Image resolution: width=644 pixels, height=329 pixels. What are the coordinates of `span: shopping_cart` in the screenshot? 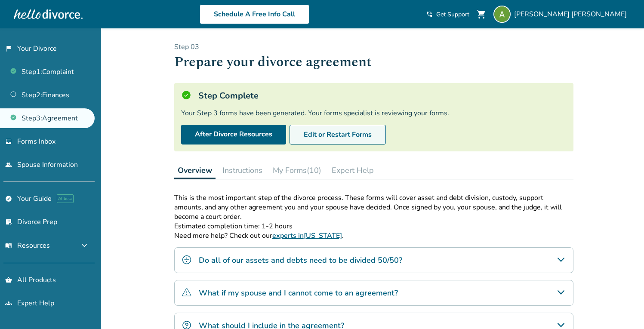 It's located at (482, 14).